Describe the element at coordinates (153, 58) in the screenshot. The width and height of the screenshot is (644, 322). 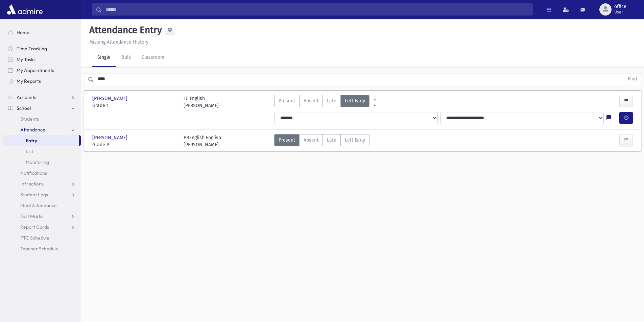
I see `a: Classroom` at that location.